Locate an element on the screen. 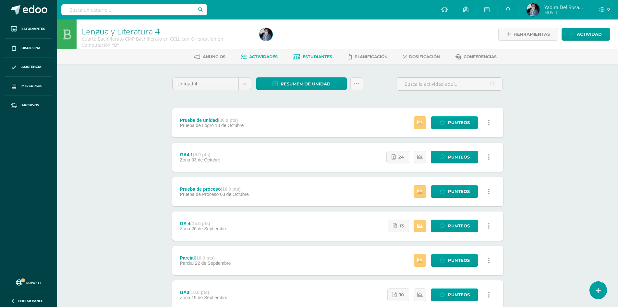 The height and width of the screenshot is (307, 618). a: Actividad is located at coordinates (586, 34).